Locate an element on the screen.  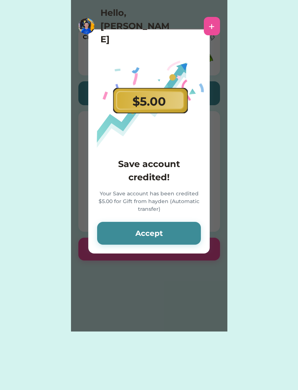
button: Accept is located at coordinates (149, 233).